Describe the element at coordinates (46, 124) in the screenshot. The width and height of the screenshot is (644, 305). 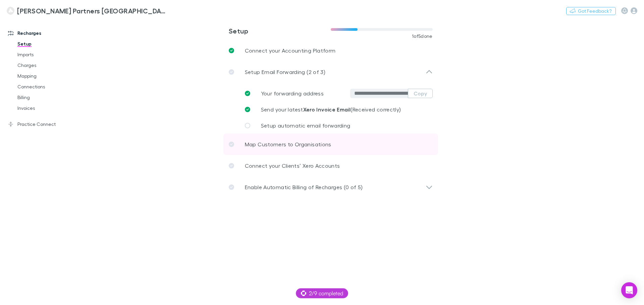
I see `a: Practice Connect` at that location.